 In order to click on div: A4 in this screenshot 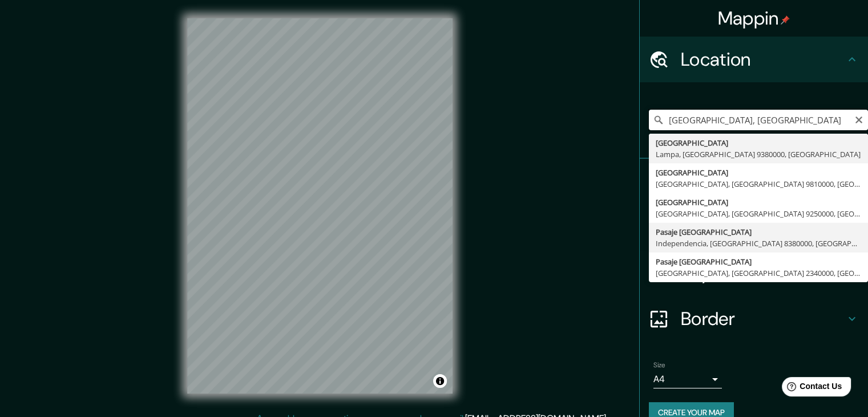, I will do `click(688, 379)`.